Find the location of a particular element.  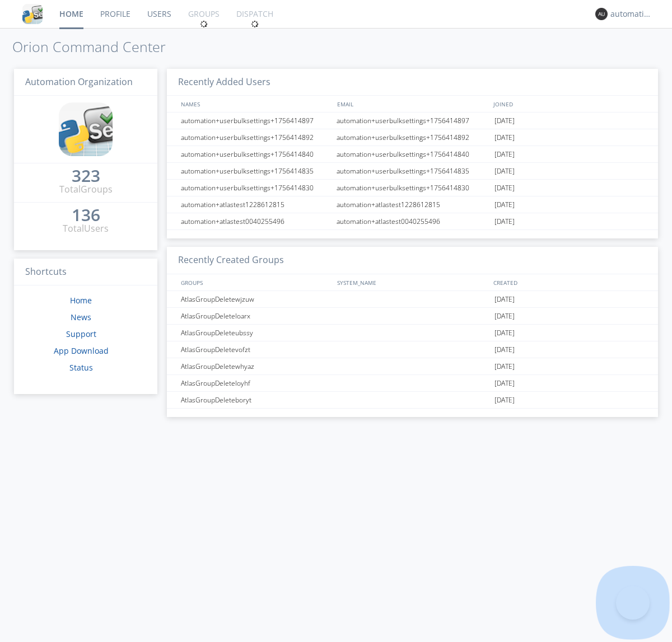

div: AtlasGroupDeleteboryt is located at coordinates (255, 400).